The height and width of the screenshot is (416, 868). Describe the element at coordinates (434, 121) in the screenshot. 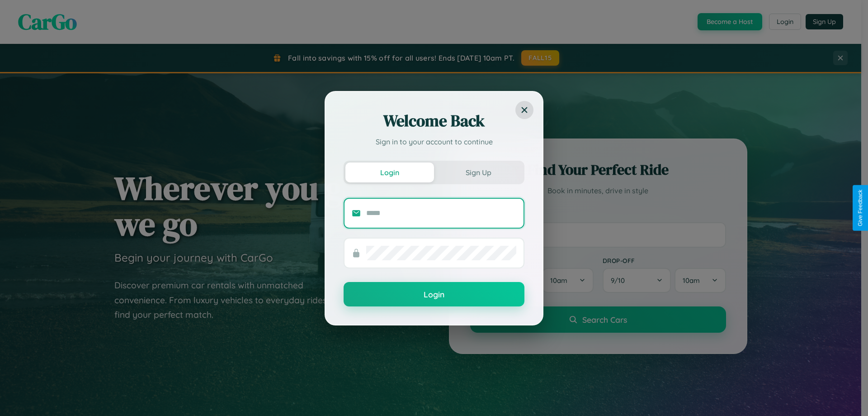

I see `h2: Welcome Back` at that location.